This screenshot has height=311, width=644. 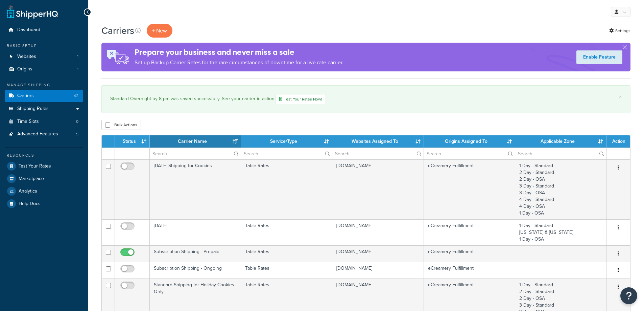 What do you see at coordinates (44, 96) in the screenshot?
I see `li: Carriers` at bounding box center [44, 96].